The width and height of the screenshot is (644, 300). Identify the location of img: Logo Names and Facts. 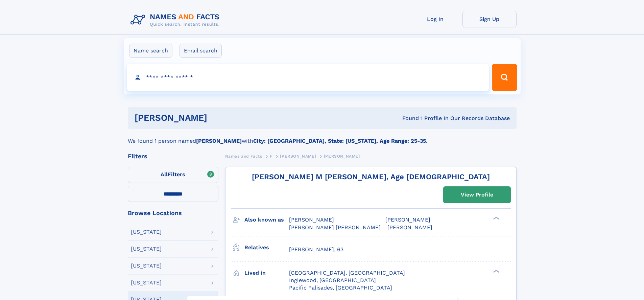
(176, 20).